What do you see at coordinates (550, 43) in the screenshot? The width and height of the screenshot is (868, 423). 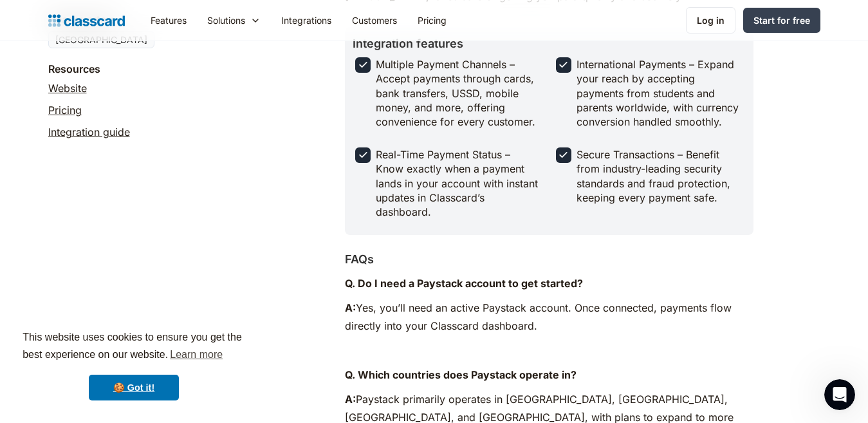 I see `h2: Integration features` at bounding box center [550, 43].